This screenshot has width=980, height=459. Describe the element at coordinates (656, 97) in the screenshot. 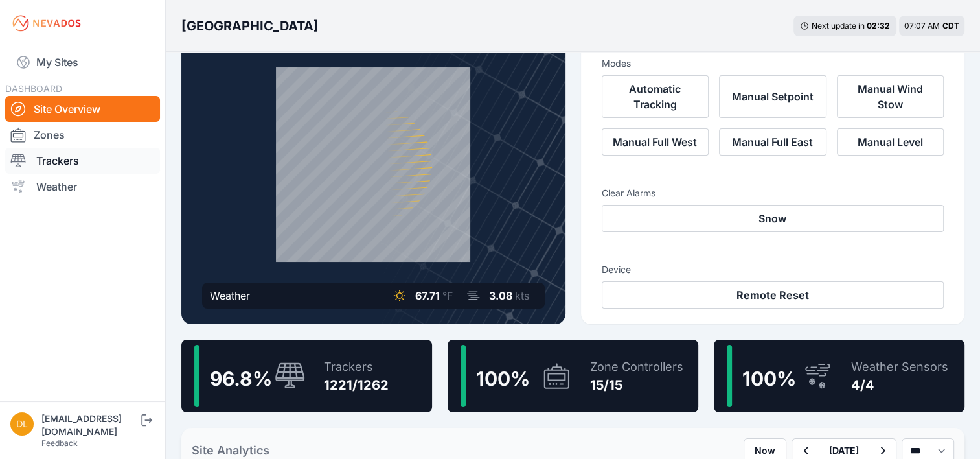

I see `button: Automatic Tracking` at that location.